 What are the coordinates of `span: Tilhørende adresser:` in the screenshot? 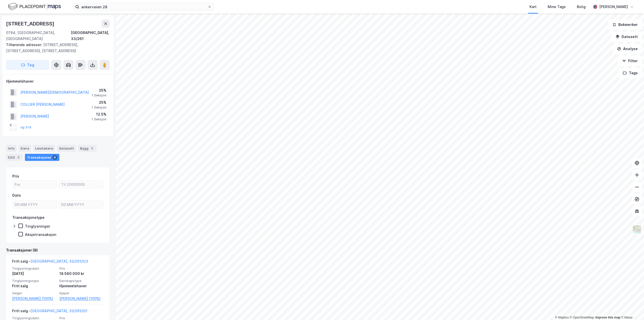 It's located at (25, 45).